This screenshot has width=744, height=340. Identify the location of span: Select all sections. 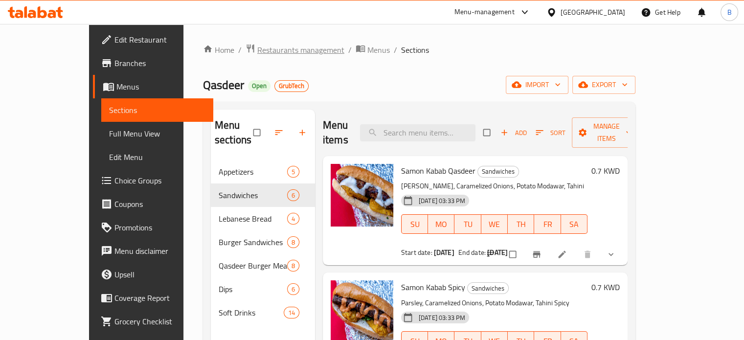
(258, 132).